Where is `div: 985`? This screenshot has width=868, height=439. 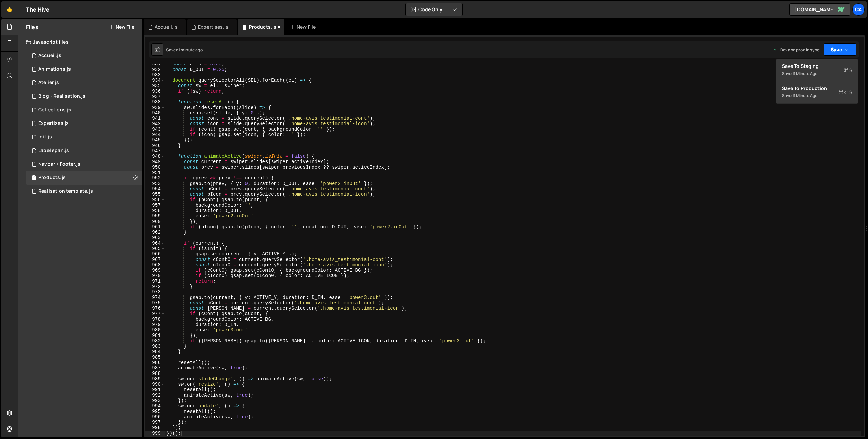
div: 985 is located at coordinates (155, 357).